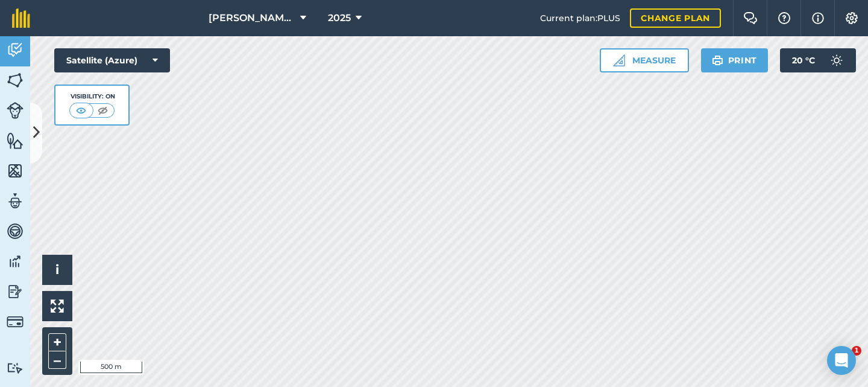 The height and width of the screenshot is (387, 868). I want to click on img: svg+xml;base64,PHN2ZyB4bWxucz0iaHR0cDovL3d3dy53My5vcmcvMjAwMC9zdmciIHdpZHRoPSIxOSIgaGVpZ2h0PSIyNC..., so click(717, 60).